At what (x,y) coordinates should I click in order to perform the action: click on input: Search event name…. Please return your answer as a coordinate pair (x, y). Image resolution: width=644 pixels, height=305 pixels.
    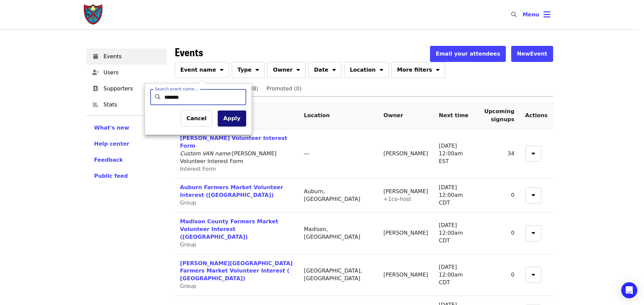
    Looking at the image, I should click on (204, 97).